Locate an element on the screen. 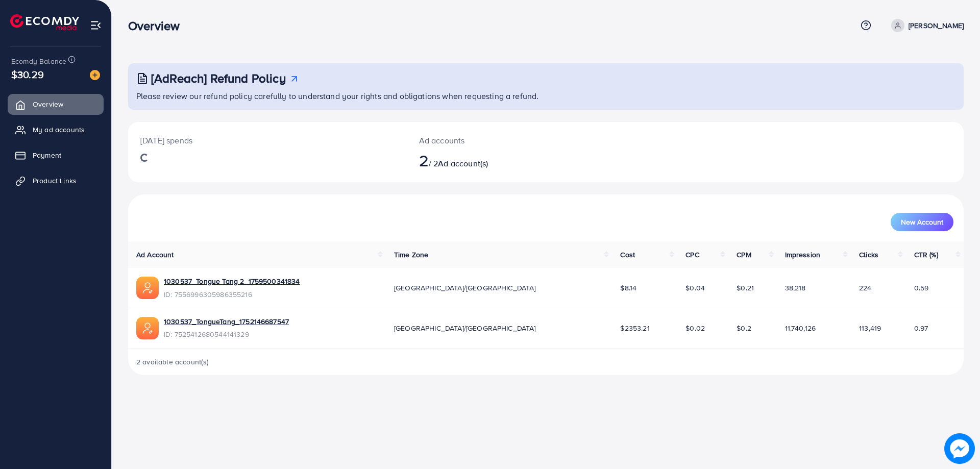  span: Product Links is located at coordinates (54, 181).